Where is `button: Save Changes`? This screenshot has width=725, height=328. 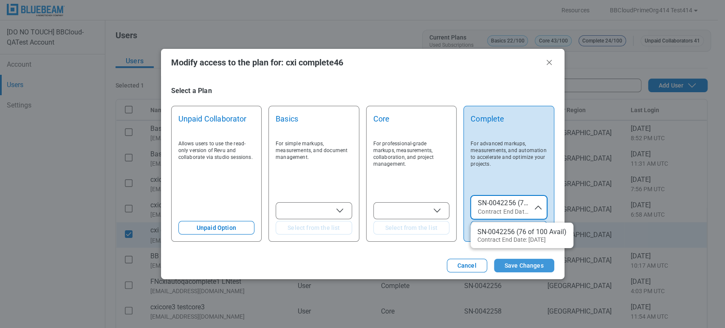 button: Save Changes is located at coordinates (524, 266).